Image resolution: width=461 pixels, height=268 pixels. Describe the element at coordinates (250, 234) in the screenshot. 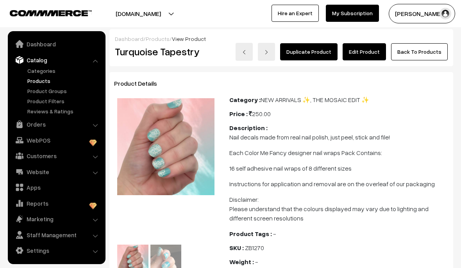

I see `b: Product Tags :` at that location.